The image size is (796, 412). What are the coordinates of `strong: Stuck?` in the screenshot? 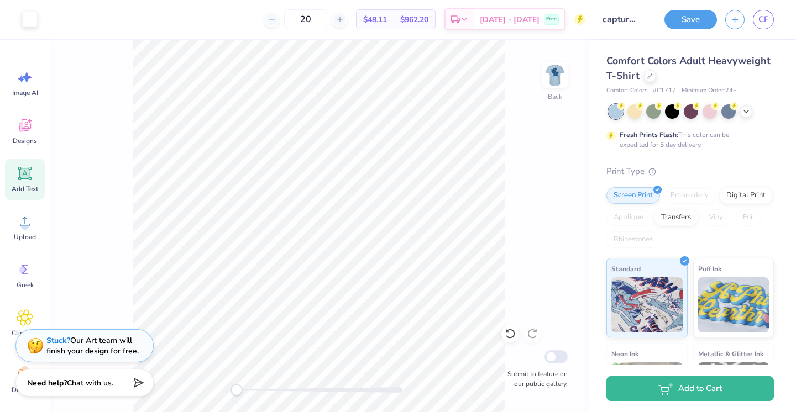 It's located at (58, 341).